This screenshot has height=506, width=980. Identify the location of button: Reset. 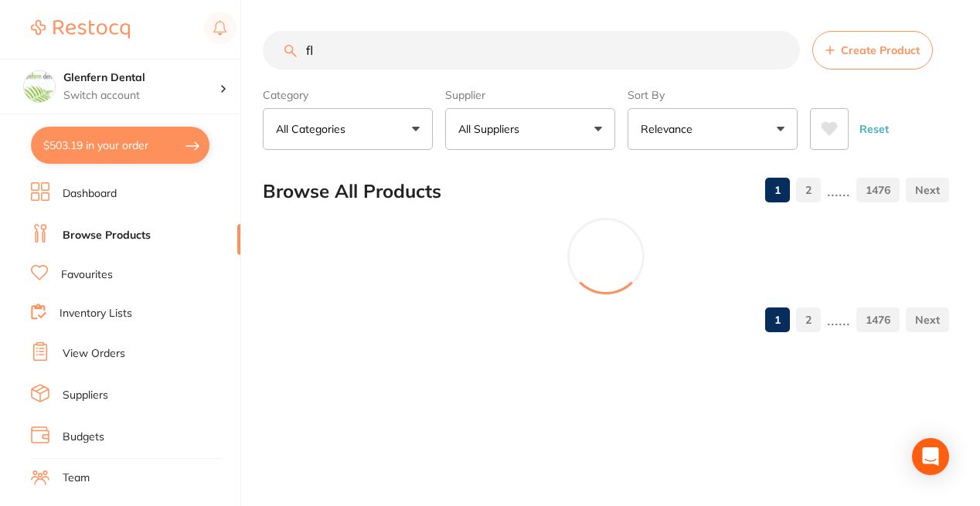
(874, 129).